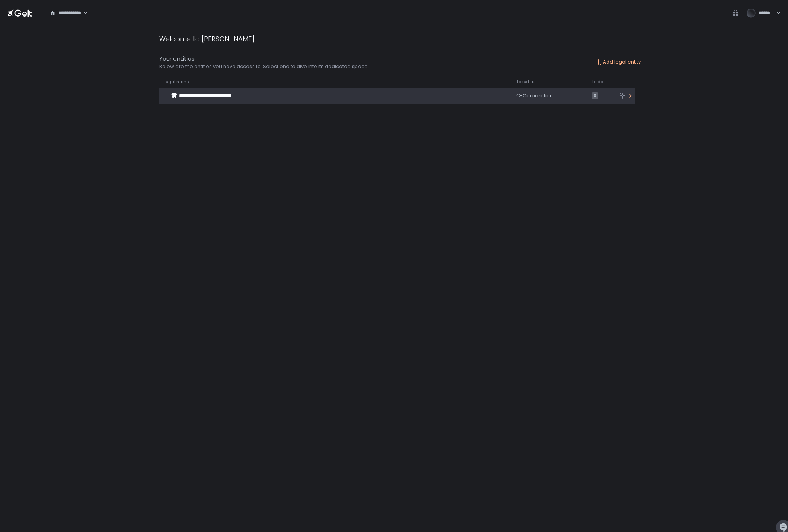 Image resolution: width=788 pixels, height=532 pixels. I want to click on button: Add legal entity, so click(618, 62).